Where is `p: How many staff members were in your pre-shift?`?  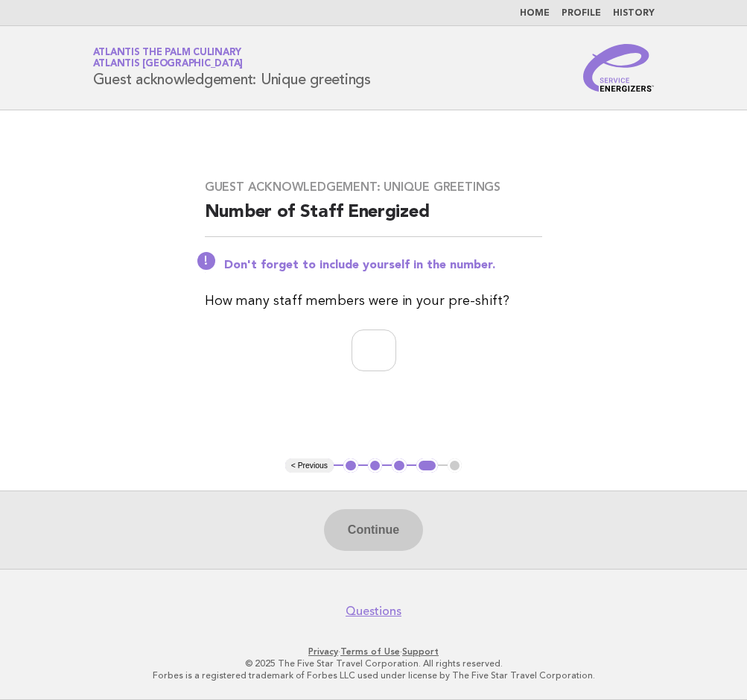 p: How many staff members were in your pre-shift? is located at coordinates (374, 301).